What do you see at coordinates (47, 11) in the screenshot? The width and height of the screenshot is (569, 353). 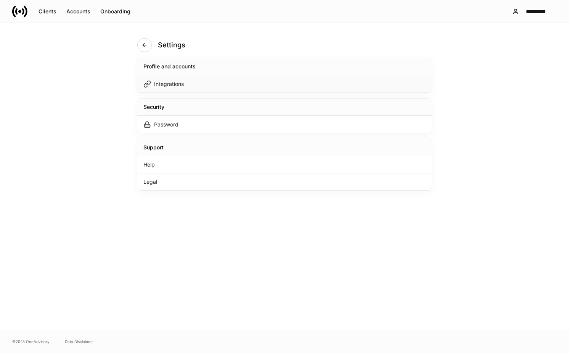 I see `button: Clients` at bounding box center [47, 11].